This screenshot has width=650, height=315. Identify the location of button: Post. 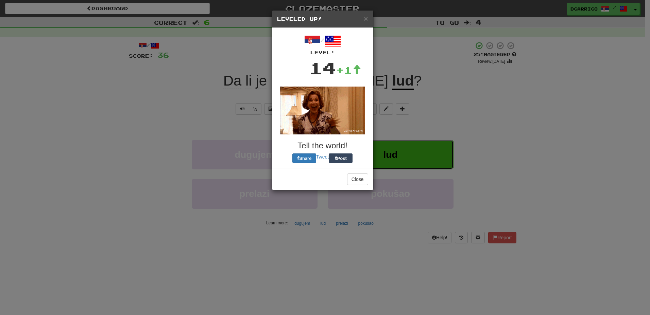
(340, 158).